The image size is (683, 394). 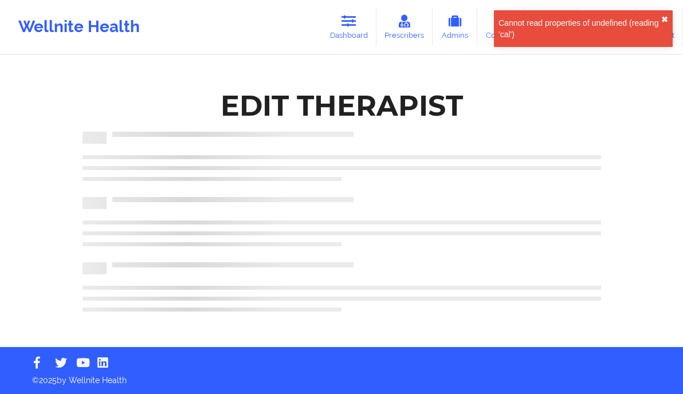 I want to click on button: close, so click(x=664, y=19).